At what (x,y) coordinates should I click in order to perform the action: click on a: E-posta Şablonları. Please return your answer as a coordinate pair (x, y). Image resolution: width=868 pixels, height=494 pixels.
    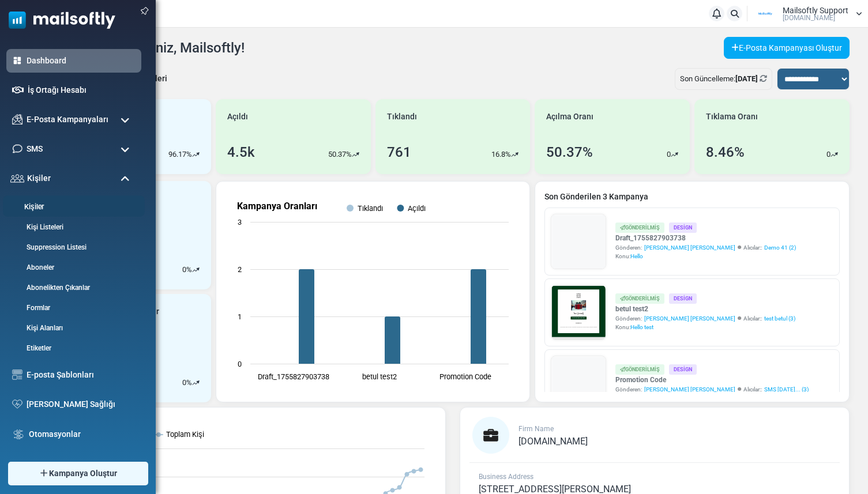
    Looking at the image, I should click on (80, 375).